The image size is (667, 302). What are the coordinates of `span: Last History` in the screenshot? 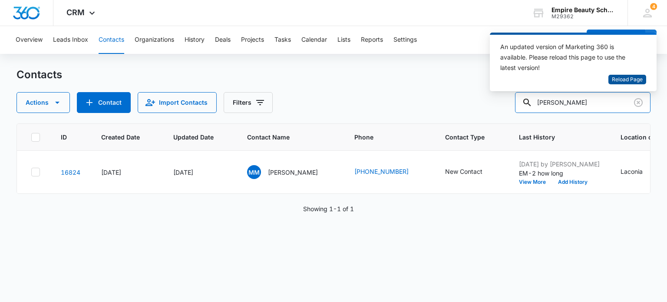 It's located at (553, 137).